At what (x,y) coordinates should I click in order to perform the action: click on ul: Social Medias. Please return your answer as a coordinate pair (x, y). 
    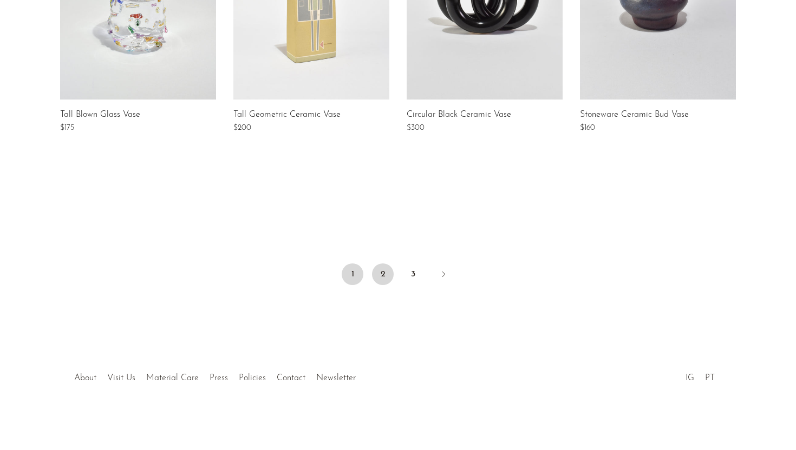
    Looking at the image, I should click on (700, 376).